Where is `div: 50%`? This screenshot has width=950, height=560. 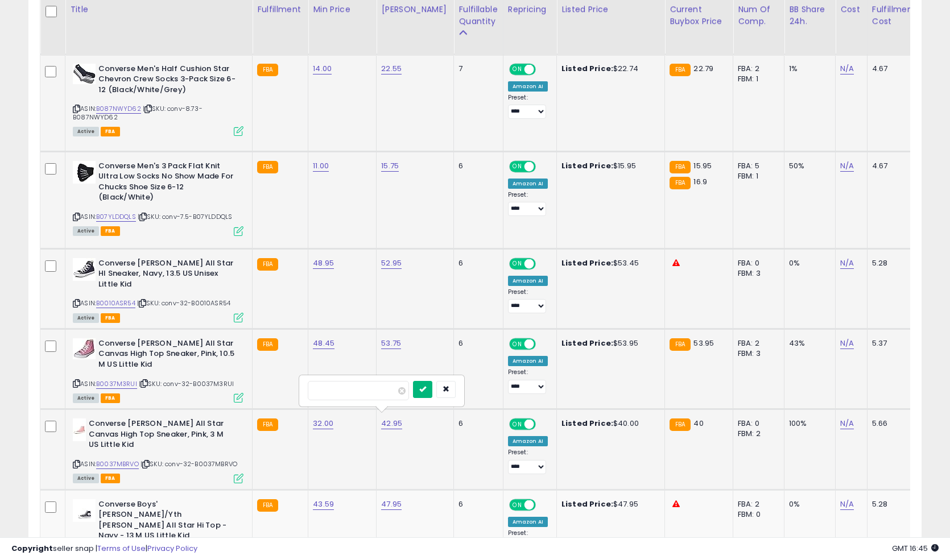 div: 50% is located at coordinates (808, 166).